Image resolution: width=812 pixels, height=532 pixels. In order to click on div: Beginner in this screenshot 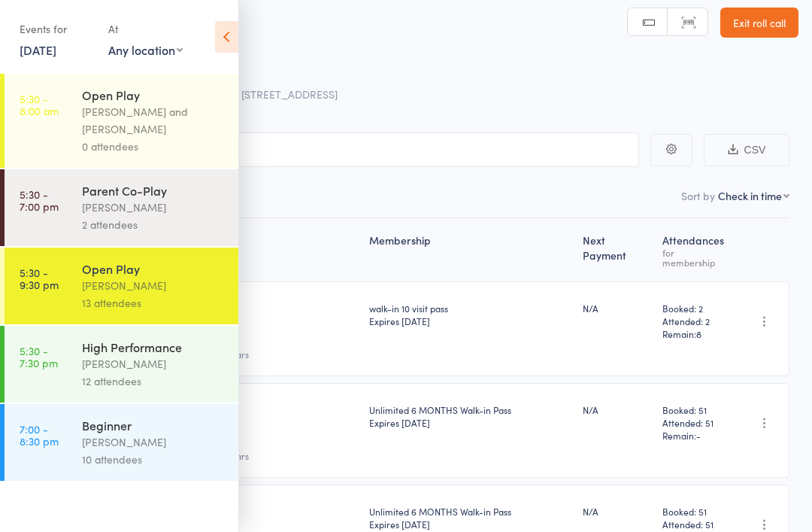, I will do `click(153, 425)`.